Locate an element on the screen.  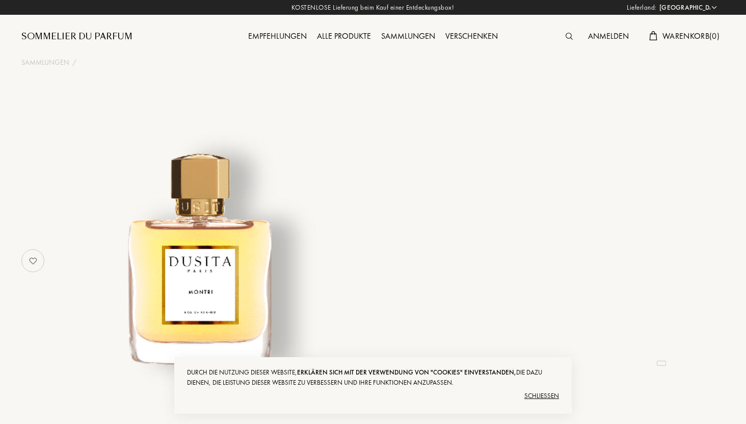
div: Durch die Nutzung dieser Website, die dazu dienen, die Leistung dieser Website zu verbessern und ... is located at coordinates (373, 377).